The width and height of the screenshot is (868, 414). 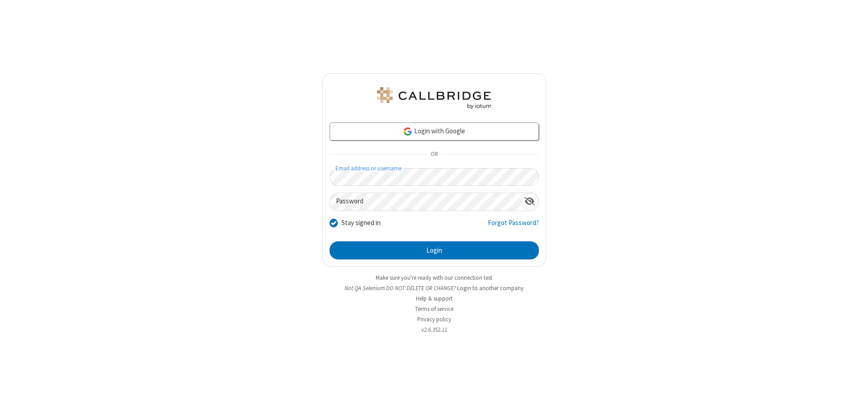 I want to click on input: Password, so click(x=425, y=201).